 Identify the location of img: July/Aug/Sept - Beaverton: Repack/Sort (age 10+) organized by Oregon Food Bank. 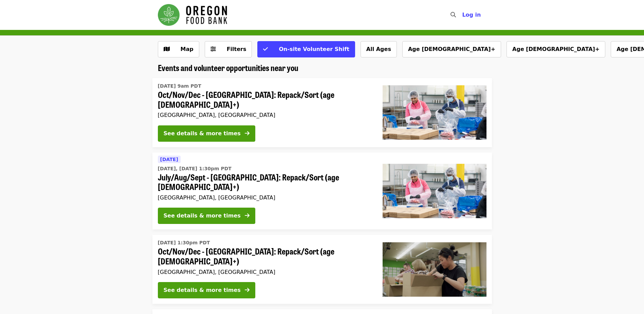
(434, 191).